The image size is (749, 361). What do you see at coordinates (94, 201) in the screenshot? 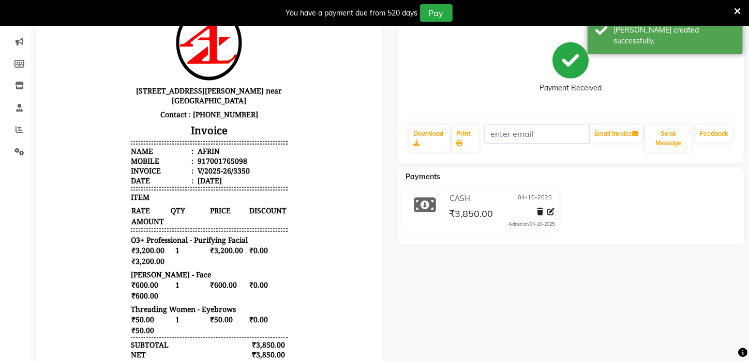
I see `span: ITEM` at bounding box center [94, 201].